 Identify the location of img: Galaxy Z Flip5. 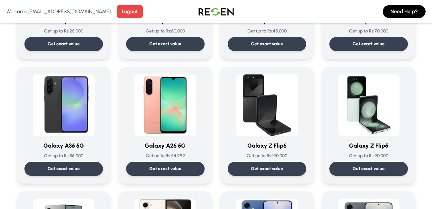
(369, 105).